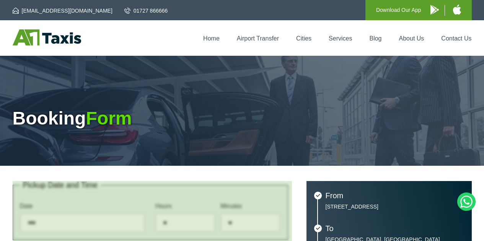 The image size is (484, 241). Describe the element at coordinates (457, 10) in the screenshot. I see `img: A1 Taxis iPhone App` at that location.